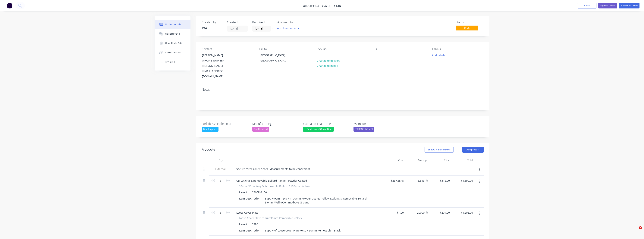 The height and width of the screenshot is (239, 644). Describe the element at coordinates (208, 150) in the screenshot. I see `div: Products` at that location.